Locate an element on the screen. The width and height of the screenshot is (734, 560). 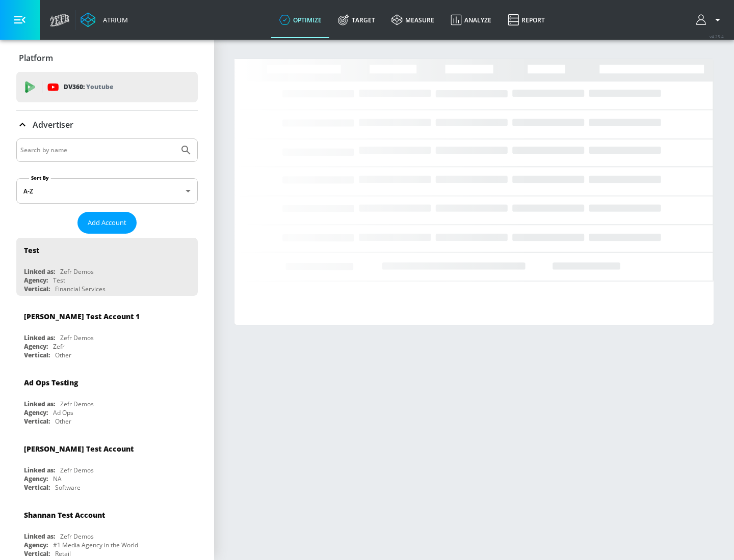
div: NA is located at coordinates (57, 478).